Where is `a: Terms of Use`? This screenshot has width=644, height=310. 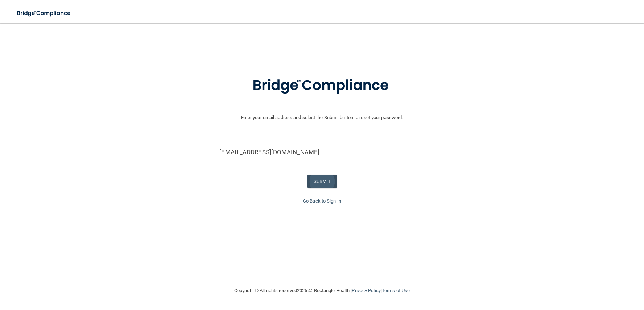 a: Terms of Use is located at coordinates (396, 290).